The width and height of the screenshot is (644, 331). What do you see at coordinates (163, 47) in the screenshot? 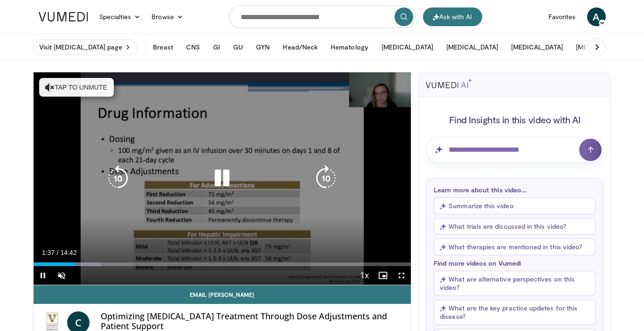
I see `button: Breast` at bounding box center [163, 47].